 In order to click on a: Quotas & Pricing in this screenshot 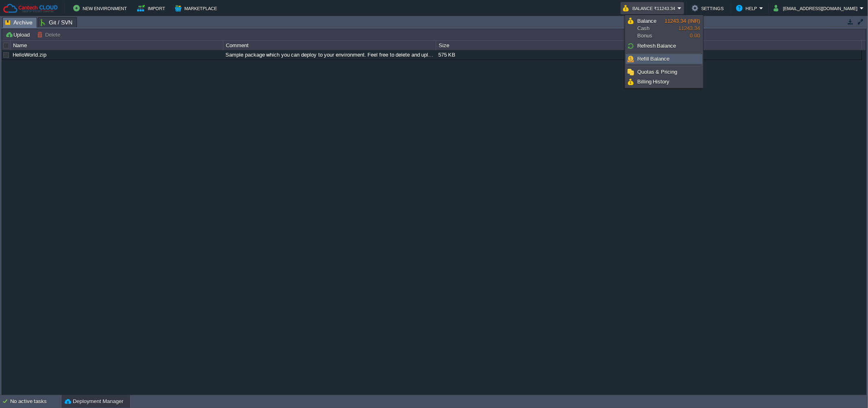, I will do `click(664, 72)`.